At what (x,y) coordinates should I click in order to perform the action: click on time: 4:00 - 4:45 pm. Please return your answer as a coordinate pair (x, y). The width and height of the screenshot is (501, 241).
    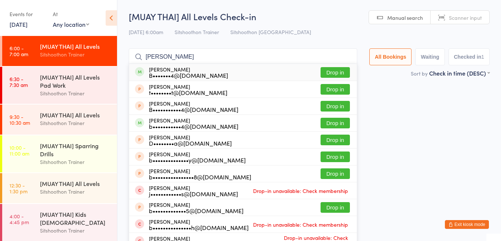
    Looking at the image, I should click on (19, 219).